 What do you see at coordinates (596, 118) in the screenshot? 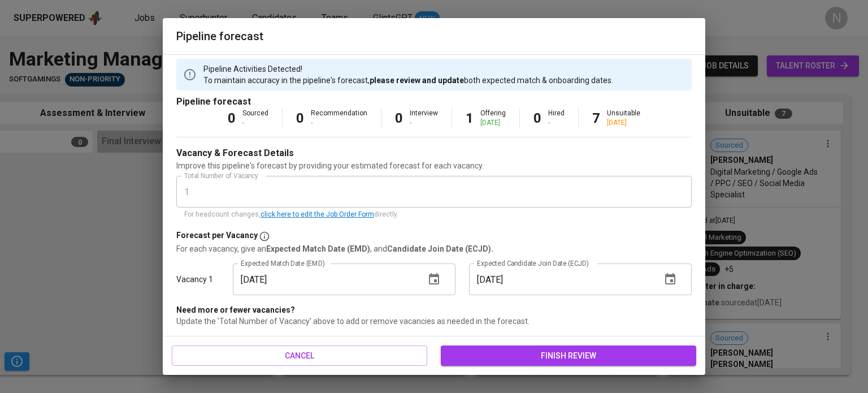
I see `b: 7` at bounding box center [596, 118].